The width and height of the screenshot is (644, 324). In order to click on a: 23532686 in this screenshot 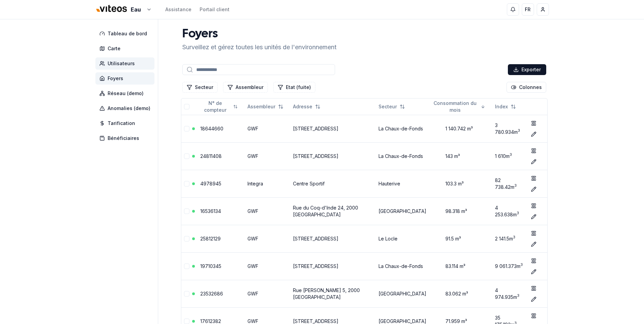, I will do `click(211, 293)`.